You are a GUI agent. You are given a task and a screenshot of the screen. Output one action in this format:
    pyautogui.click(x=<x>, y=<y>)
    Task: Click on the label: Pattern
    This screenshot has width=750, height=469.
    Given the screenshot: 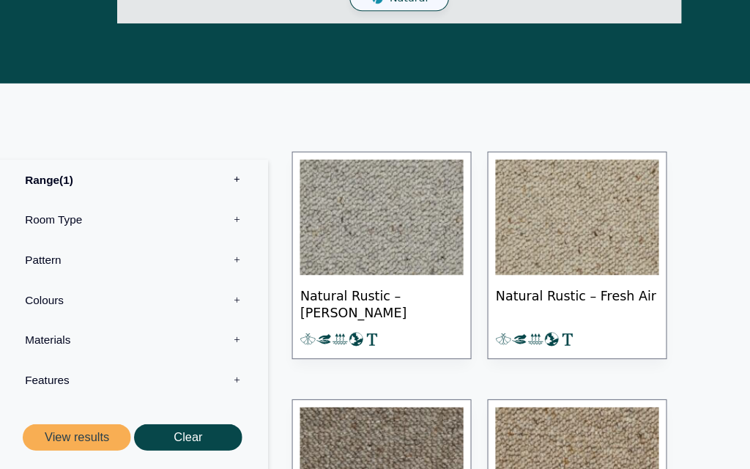 What is the action you would take?
    pyautogui.click(x=131, y=269)
    